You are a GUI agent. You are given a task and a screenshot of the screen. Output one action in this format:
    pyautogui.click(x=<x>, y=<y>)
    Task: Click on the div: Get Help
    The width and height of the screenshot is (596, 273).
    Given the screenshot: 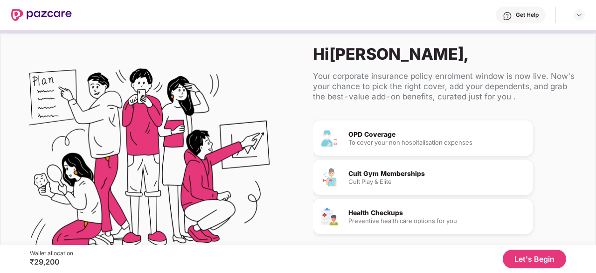 What is the action you would take?
    pyautogui.click(x=527, y=15)
    